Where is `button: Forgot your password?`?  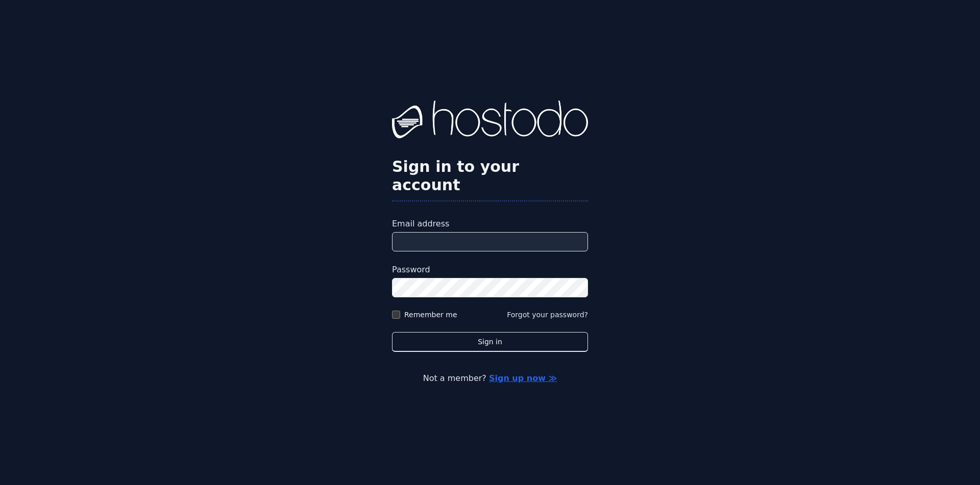 button: Forgot your password? is located at coordinates (547, 315).